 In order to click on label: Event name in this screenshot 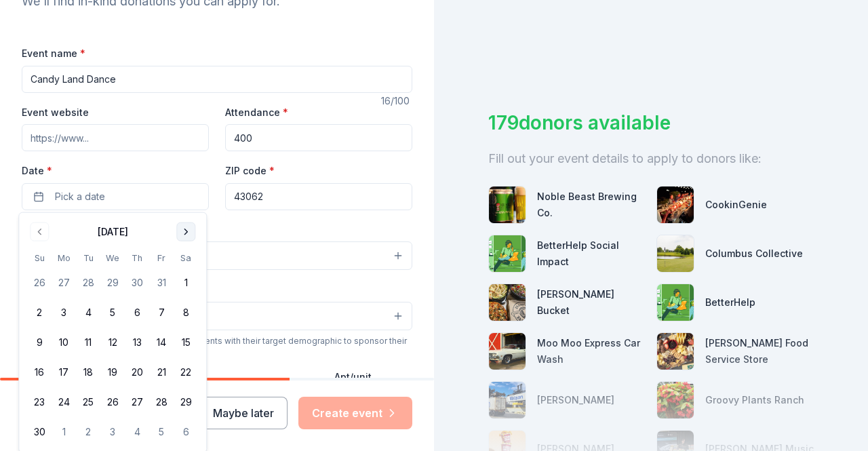, I will do `click(54, 54)`.